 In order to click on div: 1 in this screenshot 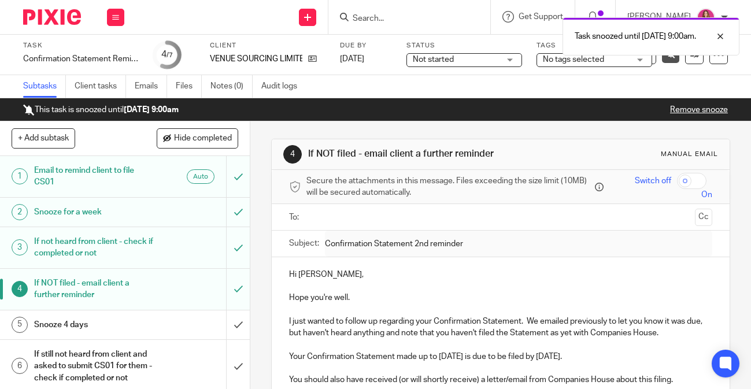, I will do `click(20, 176)`.